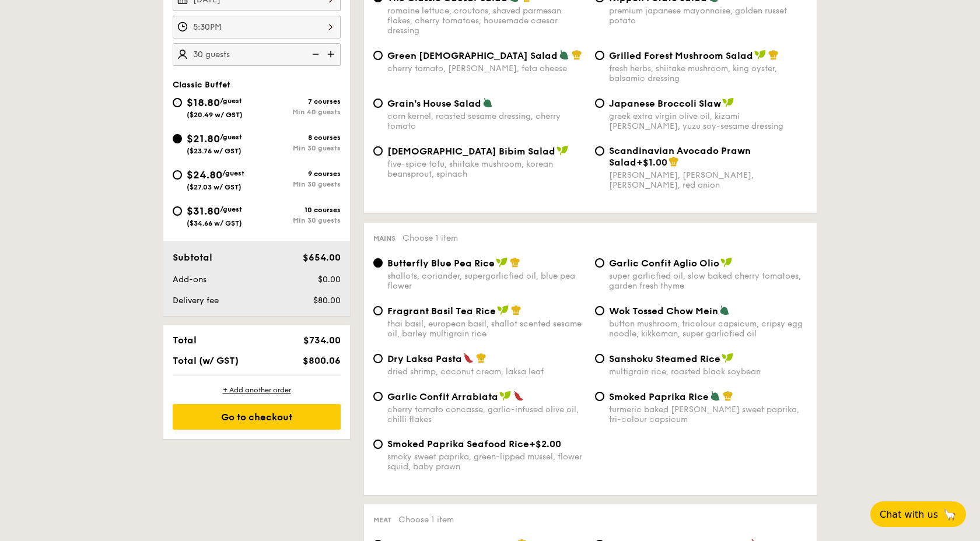 The height and width of the screenshot is (541, 980). Describe the element at coordinates (214, 115) in the screenshot. I see `span: ($20.49 w/ GST)` at that location.